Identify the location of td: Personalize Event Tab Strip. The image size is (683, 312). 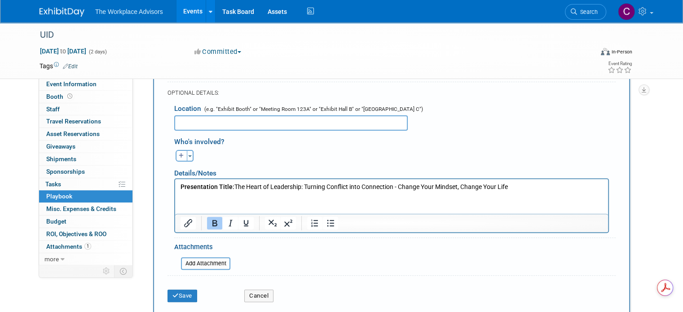
(106, 271).